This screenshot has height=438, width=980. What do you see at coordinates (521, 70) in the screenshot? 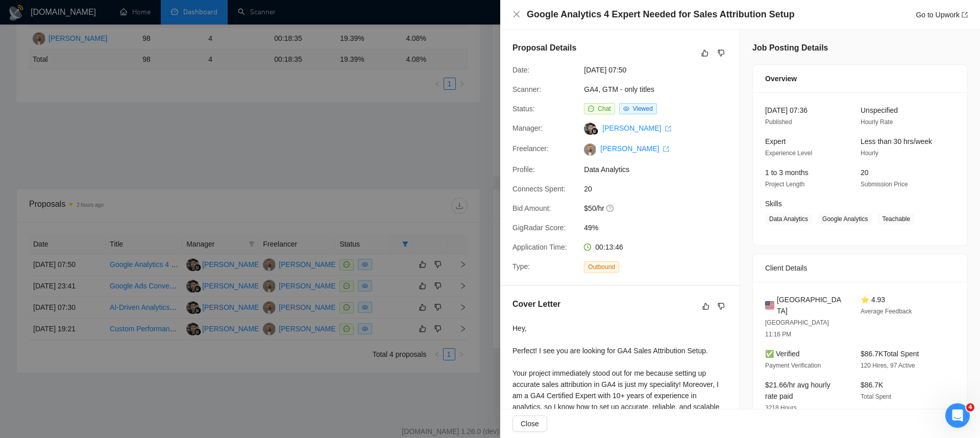
I see `span: Date:` at bounding box center [521, 70].